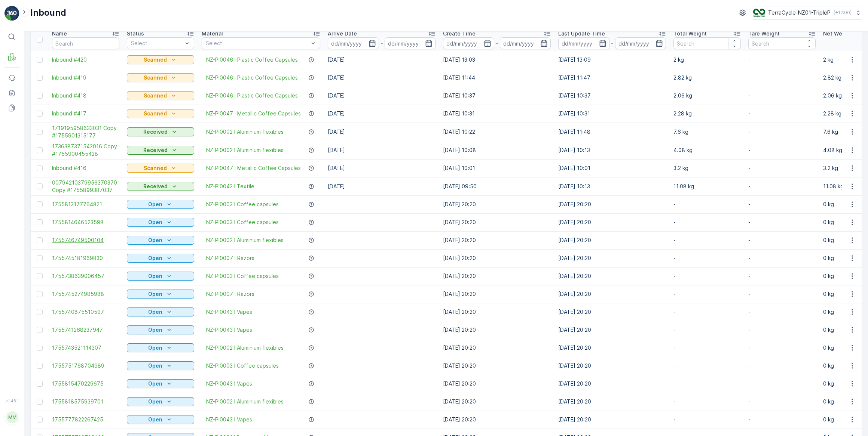 This screenshot has height=436, width=868. What do you see at coordinates (807, 13) in the screenshot?
I see `button: TerraCycle-NZ01-TripleP(+12:00)` at bounding box center [807, 13].